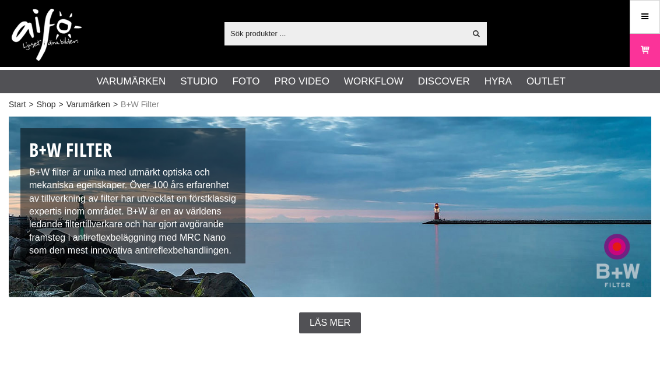 The height and width of the screenshot is (387, 660). Describe the element at coordinates (345, 33) in the screenshot. I see `input: Sök produkter ...` at that location.